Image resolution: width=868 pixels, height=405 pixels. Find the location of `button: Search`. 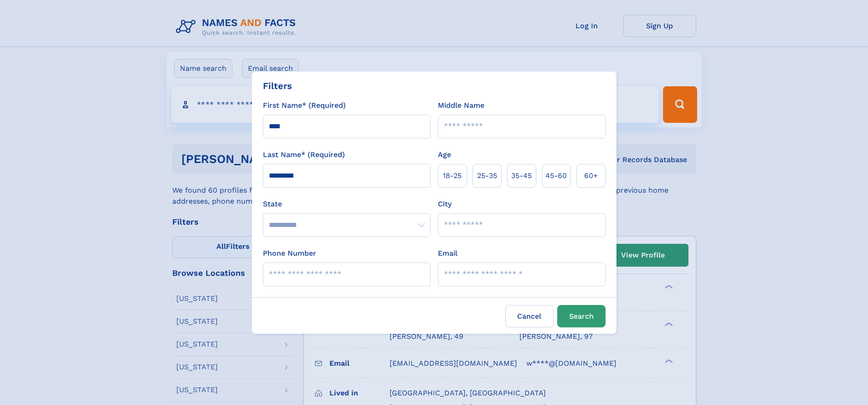

button: Search is located at coordinates (581, 315).